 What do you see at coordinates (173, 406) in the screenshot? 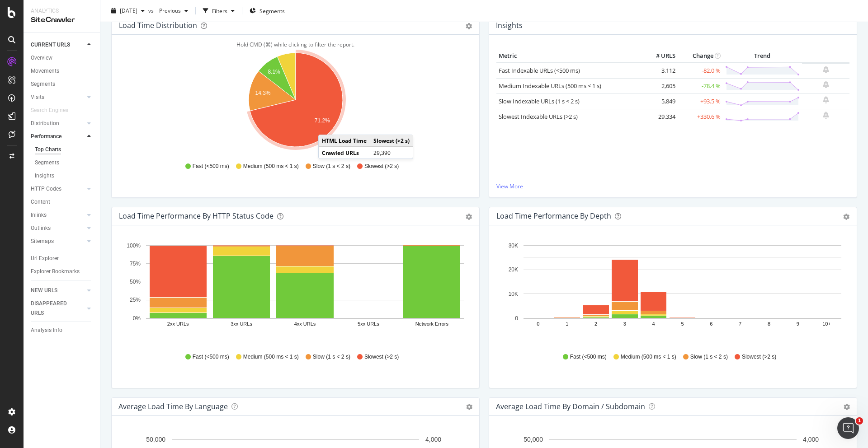
I see `h4: Average Load Time by Language` at bounding box center [173, 406].